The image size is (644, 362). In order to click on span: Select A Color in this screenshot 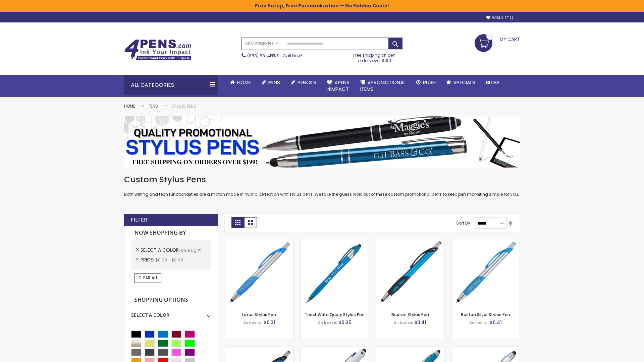, I will do `click(161, 250)`.